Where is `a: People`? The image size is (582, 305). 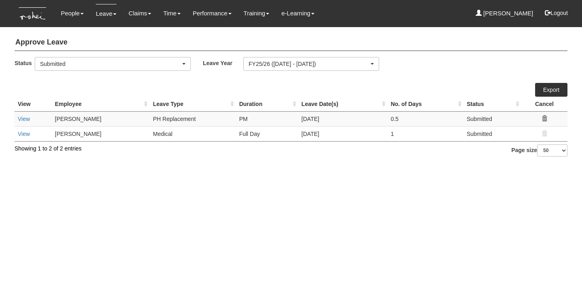
a: People is located at coordinates (72, 13).